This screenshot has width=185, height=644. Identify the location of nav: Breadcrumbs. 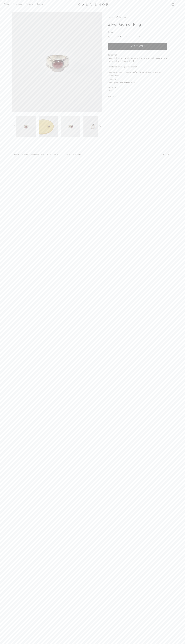
(137, 18).